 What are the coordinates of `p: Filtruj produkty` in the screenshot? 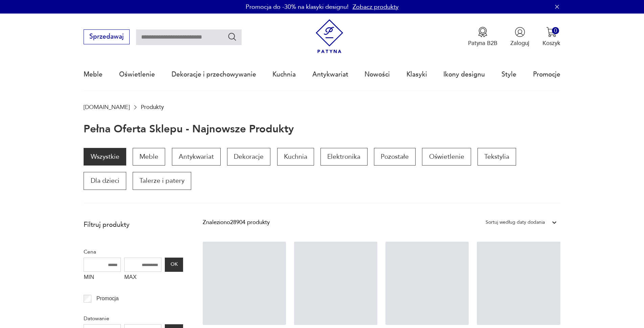 It's located at (134, 225).